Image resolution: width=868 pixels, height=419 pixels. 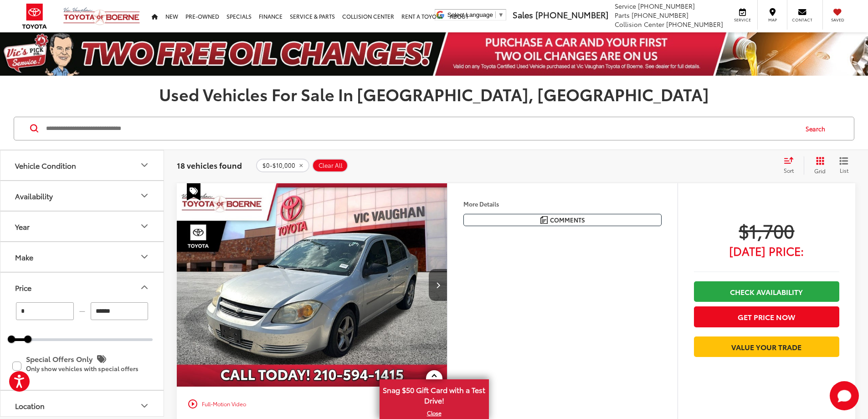 What do you see at coordinates (82, 365) in the screenshot?
I see `label: Special Offers Only` at bounding box center [82, 365].